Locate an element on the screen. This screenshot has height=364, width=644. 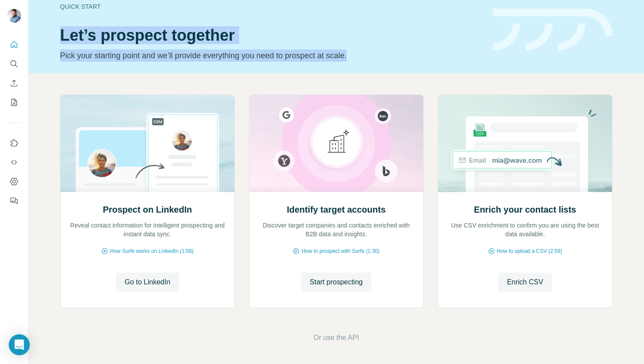
img: Enrich your contact lists is located at coordinates (525, 144).